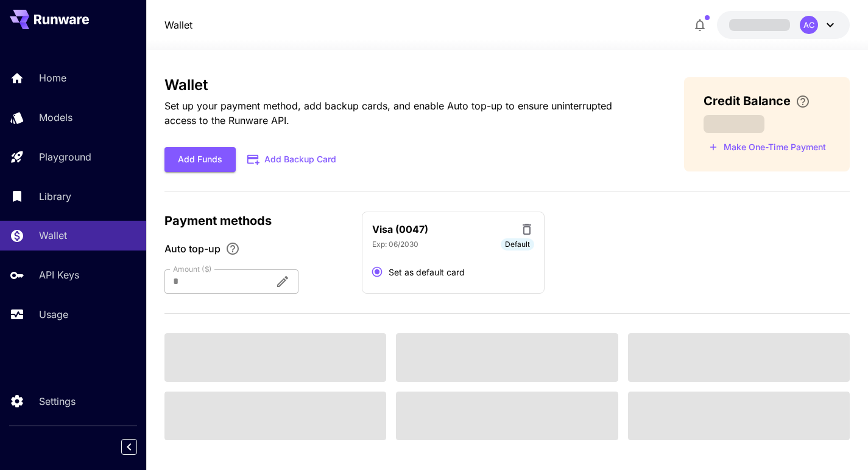 The image size is (868, 470). What do you see at coordinates (517, 244) in the screenshot?
I see `span: Default` at bounding box center [517, 244].